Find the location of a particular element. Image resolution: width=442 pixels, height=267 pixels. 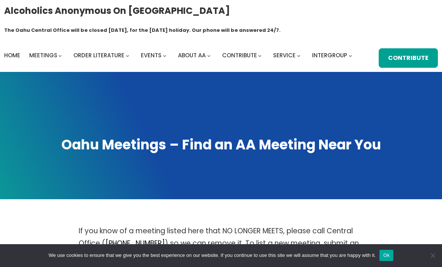

button: Events submenu is located at coordinates (164, 55).